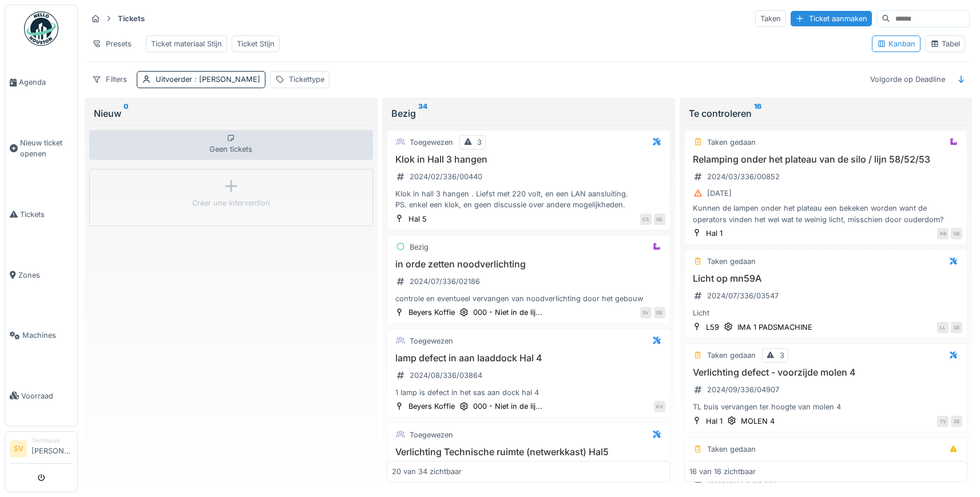 Image resolution: width=980 pixels, height=497 pixels. What do you see at coordinates (41, 335) in the screenshot?
I see `a: Machines` at bounding box center [41, 335].